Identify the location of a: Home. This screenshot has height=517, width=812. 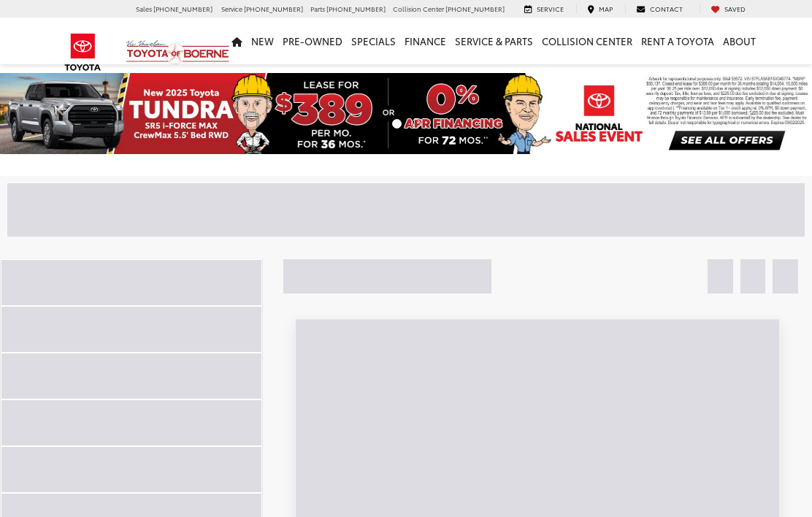
(237, 41).